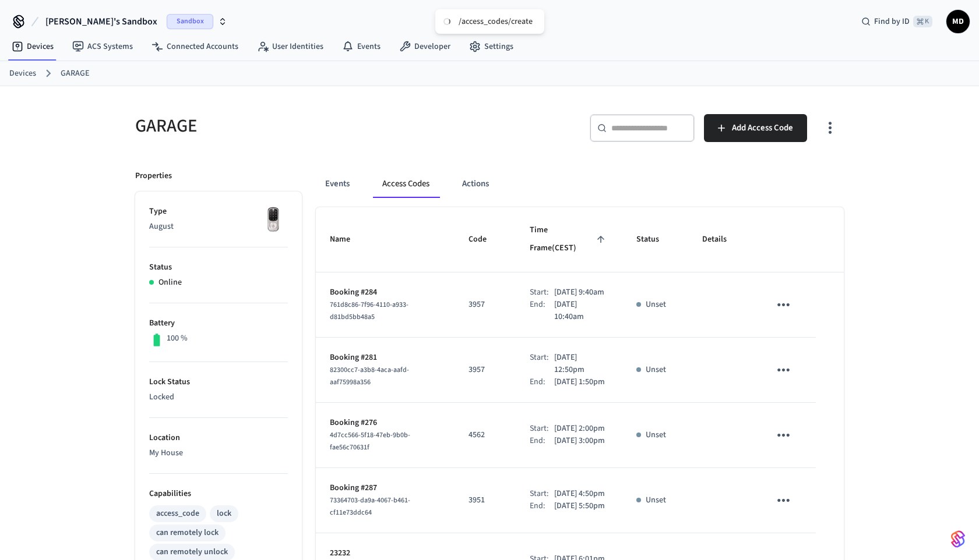  Describe the element at coordinates (187, 533) in the screenshot. I see `div: can remotely lock` at that location.